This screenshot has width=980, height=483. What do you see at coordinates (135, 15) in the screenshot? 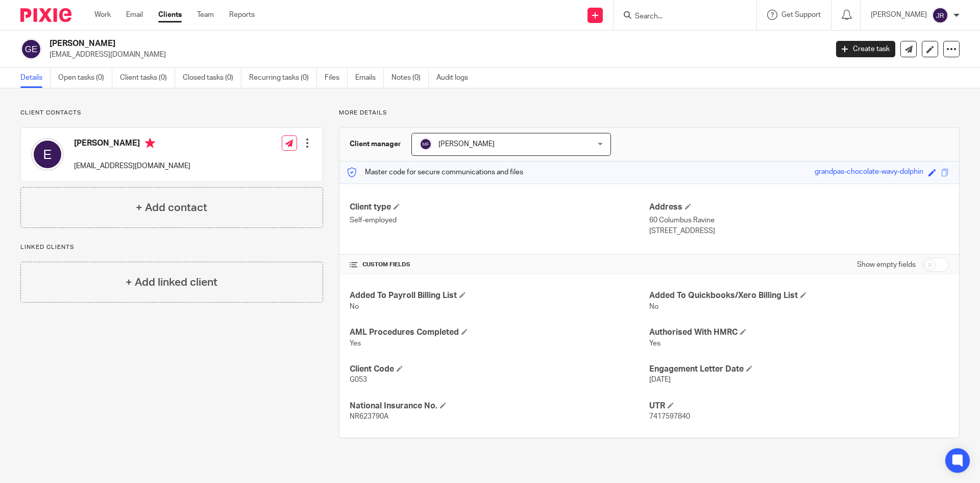
I see `a: Email` at bounding box center [135, 15].